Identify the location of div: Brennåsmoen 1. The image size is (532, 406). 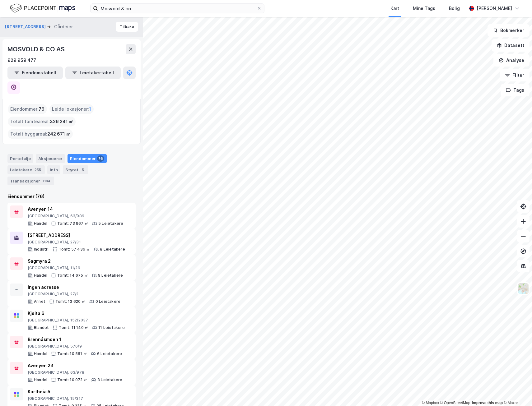
(75, 339).